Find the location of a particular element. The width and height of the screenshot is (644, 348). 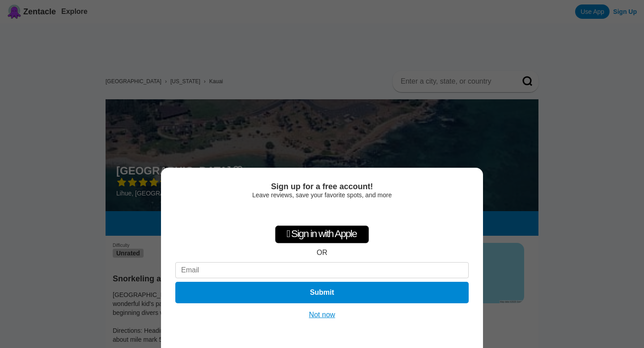

div: Sign in with Apple is located at coordinates (322, 235).